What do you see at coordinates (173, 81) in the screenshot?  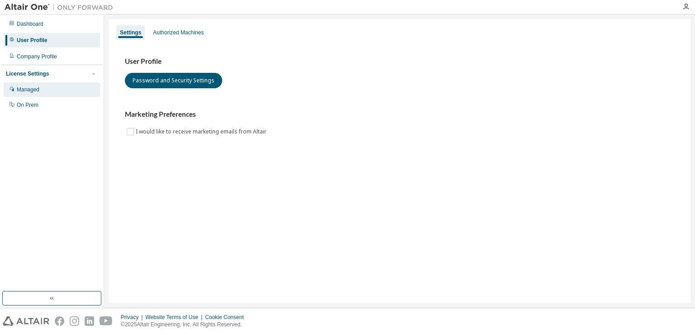 I see `button: Password and Security Settings` at bounding box center [173, 81].